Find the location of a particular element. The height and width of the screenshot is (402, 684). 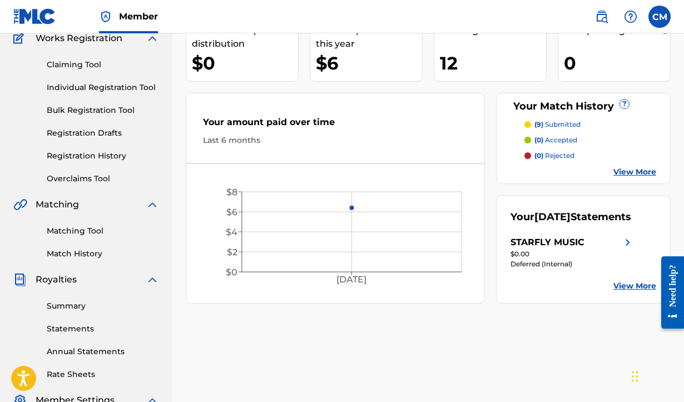

img: Matching is located at coordinates (20, 205).